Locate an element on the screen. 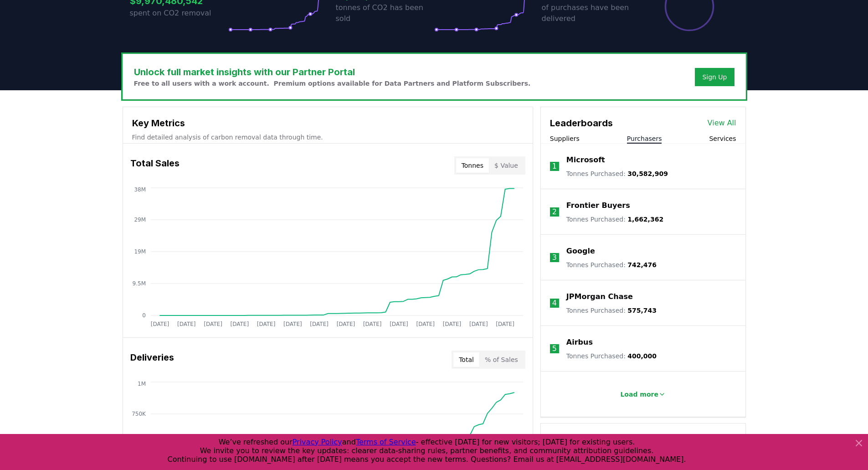 Image resolution: width=868 pixels, height=470 pixels. p: Load more is located at coordinates (639, 394).